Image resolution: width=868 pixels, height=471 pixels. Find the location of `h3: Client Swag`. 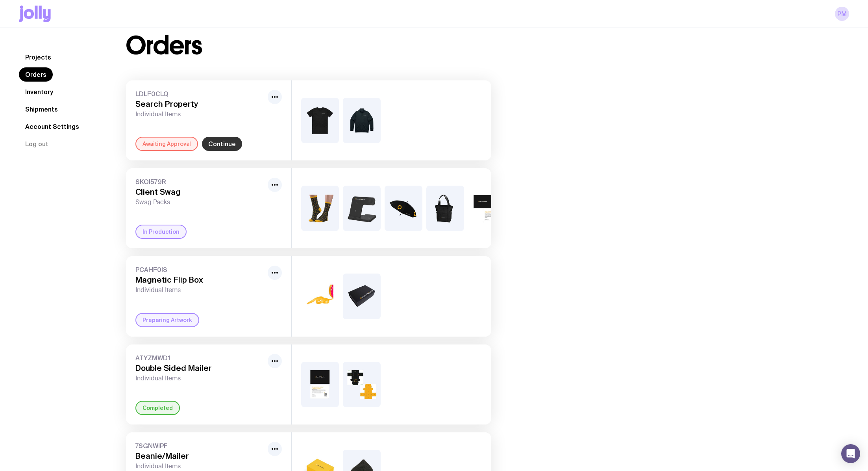

h3: Client Swag is located at coordinates (200, 192).